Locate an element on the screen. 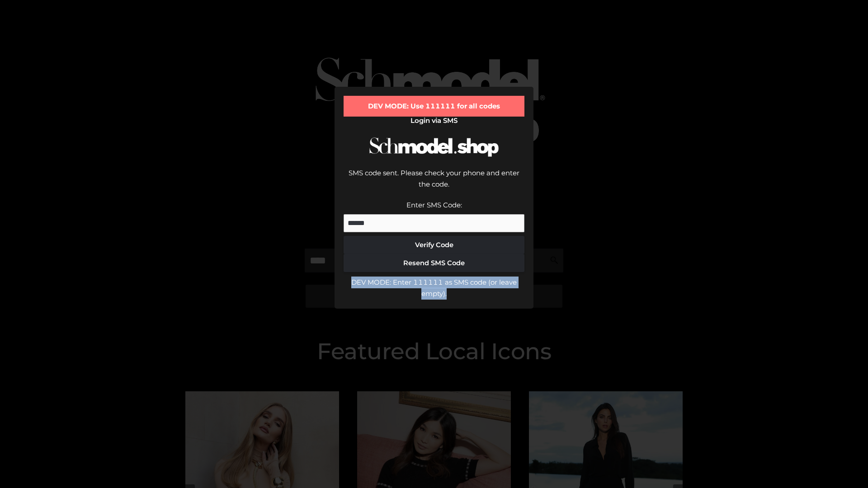 The image size is (868, 488). div: DEV MODE: Use 111111 for all codes is located at coordinates (434, 106).